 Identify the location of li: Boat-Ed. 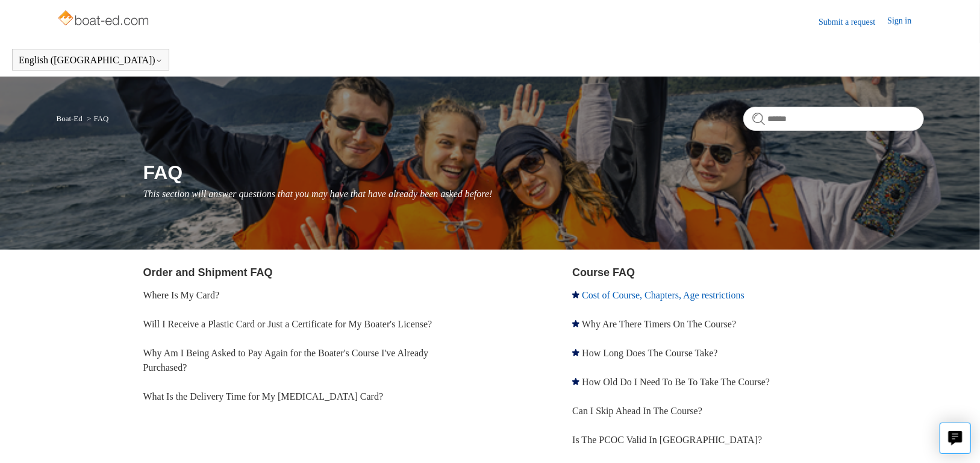
(70, 118).